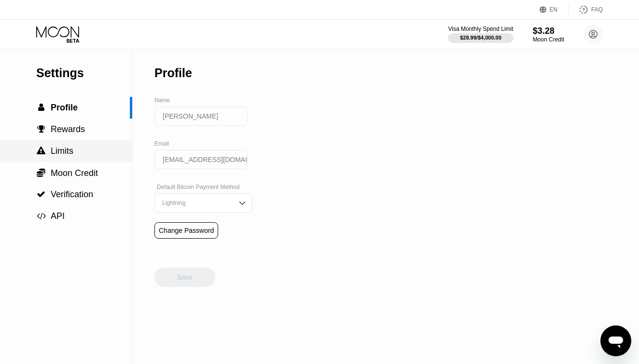 The image size is (639, 364). Describe the element at coordinates (196, 203) in the screenshot. I see `div: Lightning` at that location.